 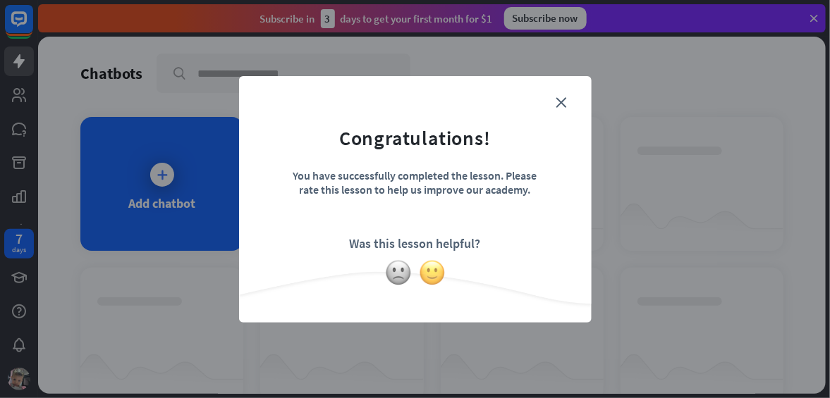 What do you see at coordinates (415, 243) in the screenshot?
I see `div: Was this lesson helpful?` at bounding box center [415, 243].